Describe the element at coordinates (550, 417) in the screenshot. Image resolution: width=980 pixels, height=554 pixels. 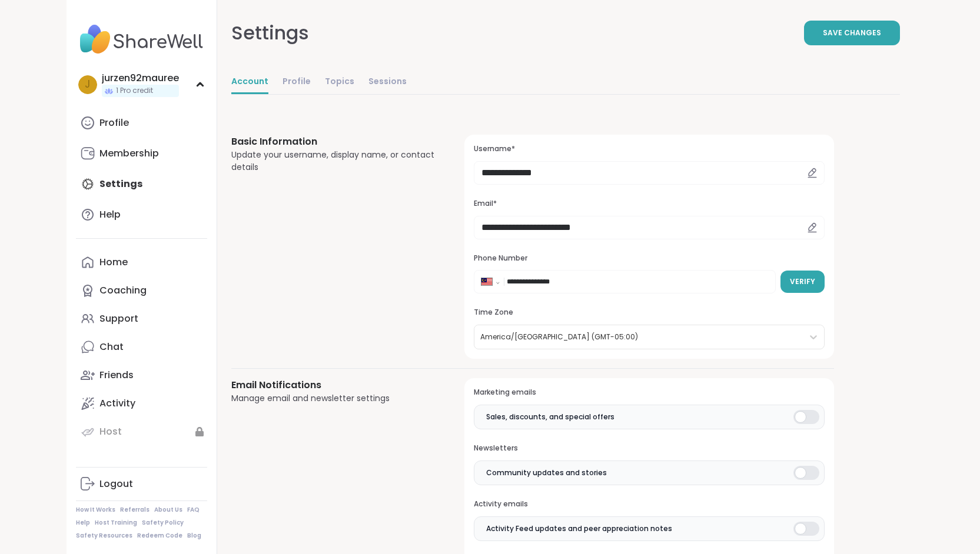
I see `span: Sales, discounts, and special offers` at that location.